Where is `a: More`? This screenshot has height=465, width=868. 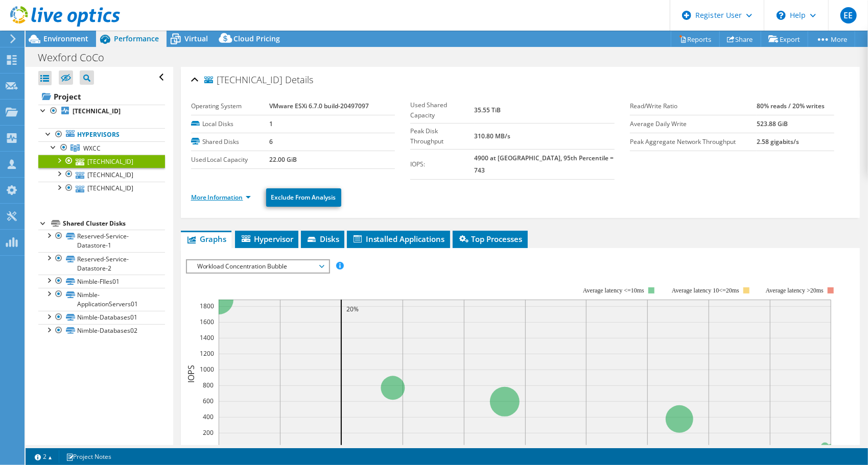
a: More is located at coordinates (831, 39).